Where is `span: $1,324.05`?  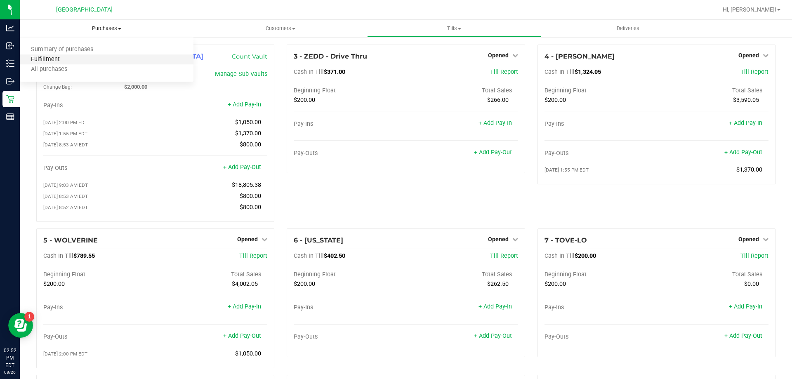 span: $1,324.05 is located at coordinates (588, 72).